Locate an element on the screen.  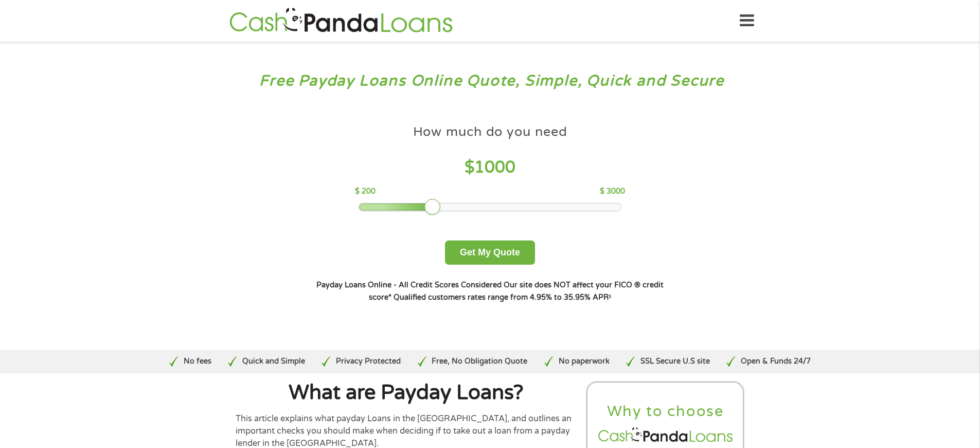
strong: Our site does NOT affect your FICO ® credit score* is located at coordinates (516, 291).